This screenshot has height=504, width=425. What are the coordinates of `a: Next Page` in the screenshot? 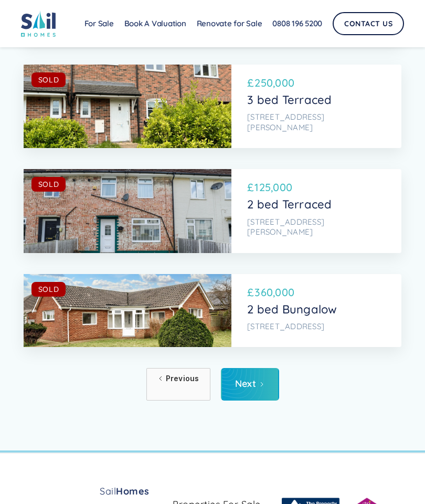 It's located at (250, 385).